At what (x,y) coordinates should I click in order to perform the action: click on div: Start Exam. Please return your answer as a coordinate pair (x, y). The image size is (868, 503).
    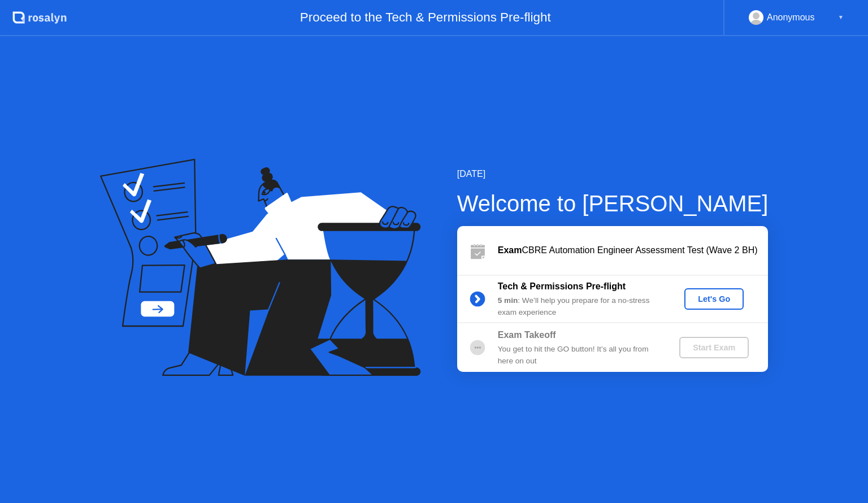
    Looking at the image, I should click on (714, 348).